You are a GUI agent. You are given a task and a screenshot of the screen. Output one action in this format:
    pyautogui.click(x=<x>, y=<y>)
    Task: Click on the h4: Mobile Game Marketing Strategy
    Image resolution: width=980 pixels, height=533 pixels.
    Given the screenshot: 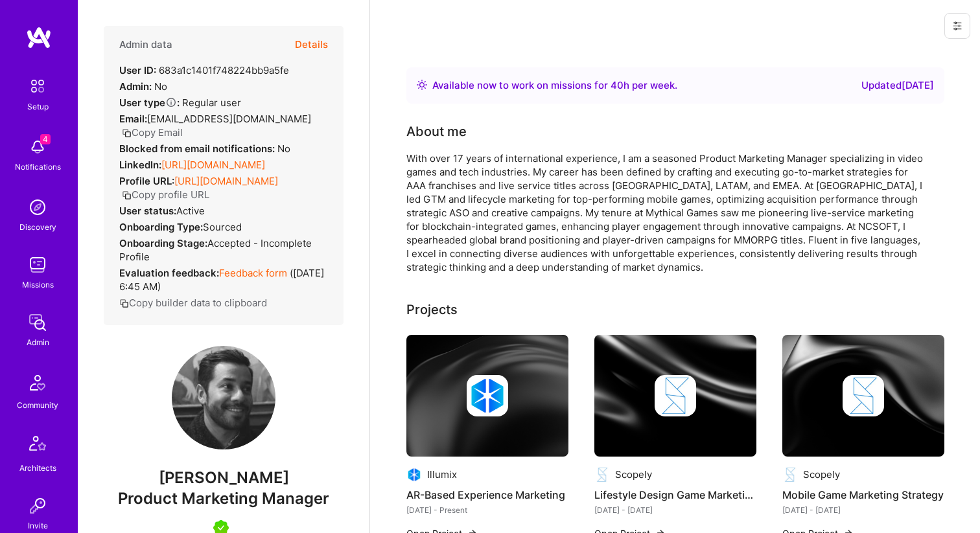 What is the action you would take?
    pyautogui.click(x=863, y=495)
    